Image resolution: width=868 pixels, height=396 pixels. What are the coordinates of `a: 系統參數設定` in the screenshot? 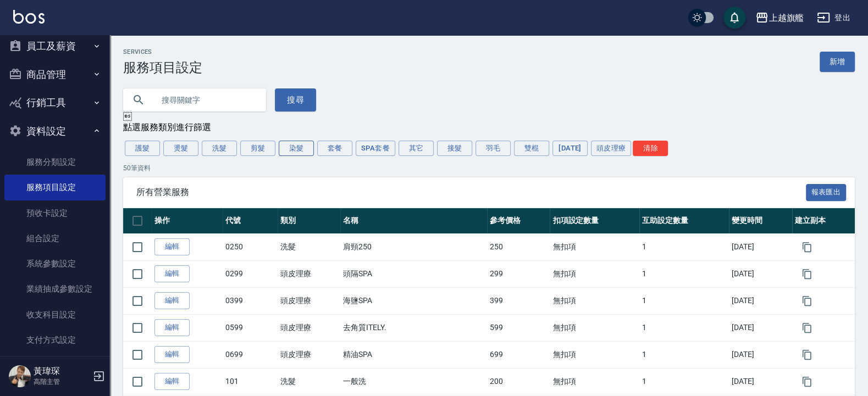 It's located at (55, 263).